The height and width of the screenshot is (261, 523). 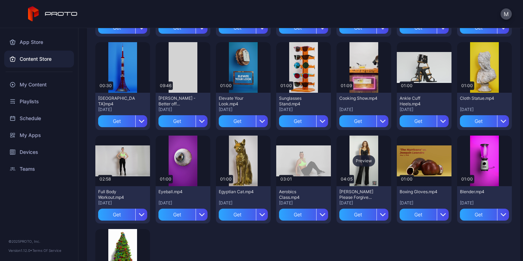 I want to click on div: Ankle Cuff Heels.mp4, so click(x=419, y=101).